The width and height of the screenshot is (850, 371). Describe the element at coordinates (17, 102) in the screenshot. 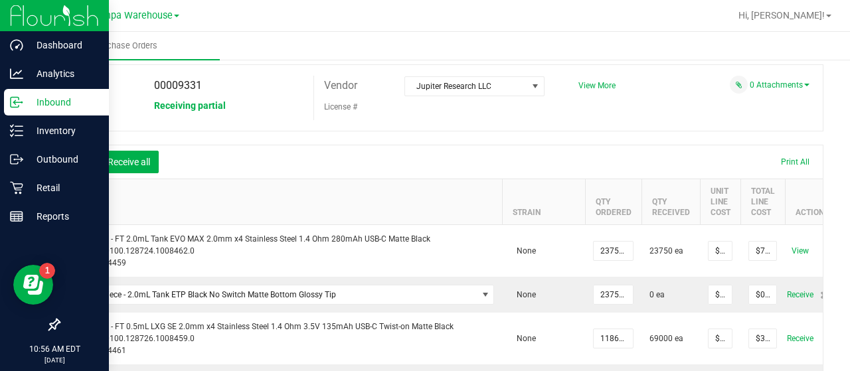

I see `inline-svg: Inbound` at that location.